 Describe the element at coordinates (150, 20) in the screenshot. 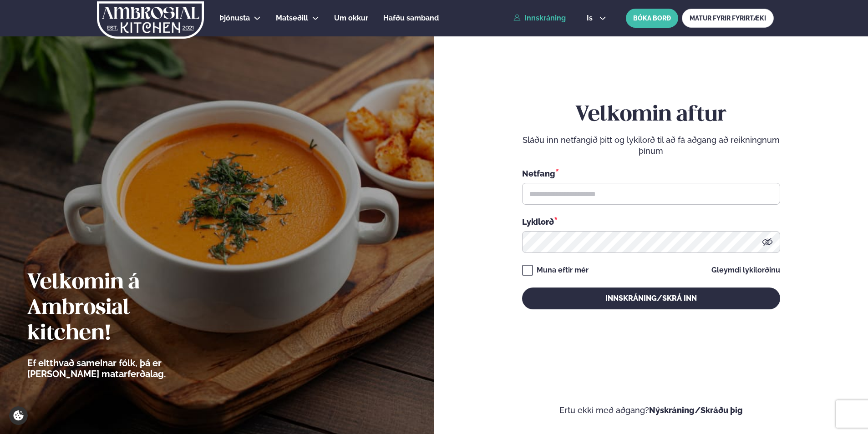

I see `img: logo` at that location.